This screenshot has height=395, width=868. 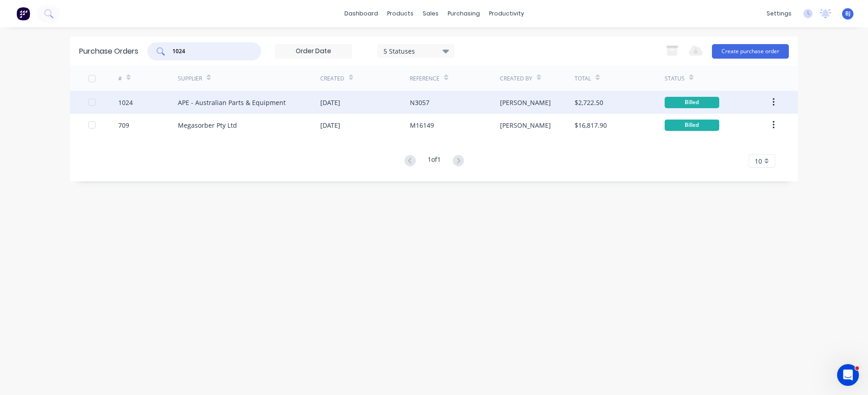 I want to click on div: Purchase Orders, so click(x=109, y=51).